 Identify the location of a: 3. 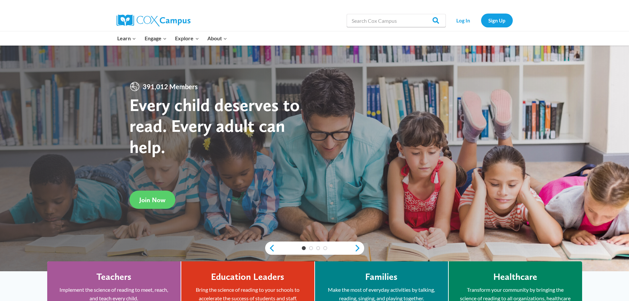
(318, 248).